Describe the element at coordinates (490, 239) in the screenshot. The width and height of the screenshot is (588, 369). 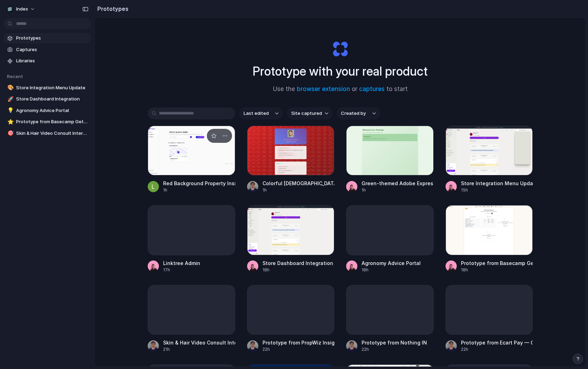
I see `a: Prototype from Basecamp Getting StartedPrototype from Basecamp Getting Started18h` at that location.